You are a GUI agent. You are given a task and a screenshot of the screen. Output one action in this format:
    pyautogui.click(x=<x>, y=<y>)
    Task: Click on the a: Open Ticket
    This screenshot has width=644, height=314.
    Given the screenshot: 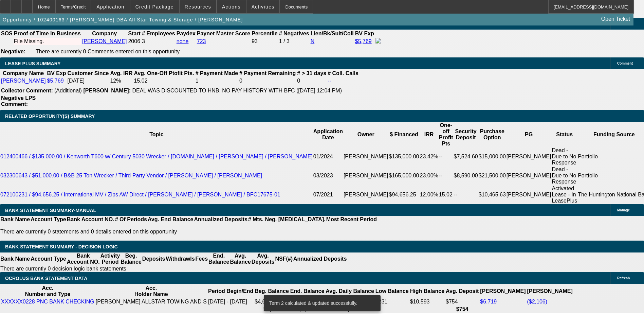 What is the action you would take?
    pyautogui.click(x=616, y=19)
    